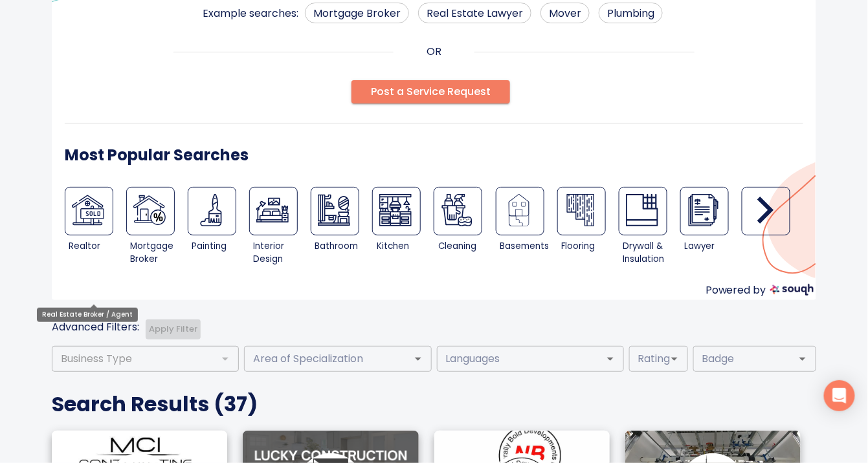  I want to click on img: Real Estate Lawyer, so click(703, 210).